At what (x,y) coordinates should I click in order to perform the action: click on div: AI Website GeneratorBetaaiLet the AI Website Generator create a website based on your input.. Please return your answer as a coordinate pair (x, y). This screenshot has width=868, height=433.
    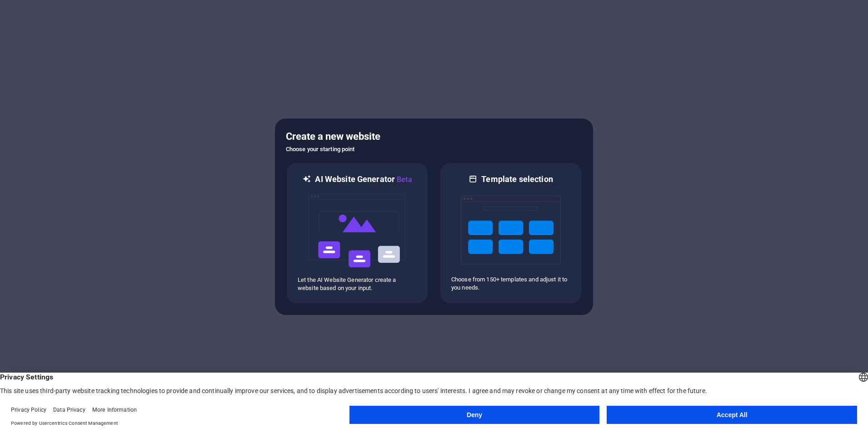
    Looking at the image, I should click on (357, 233).